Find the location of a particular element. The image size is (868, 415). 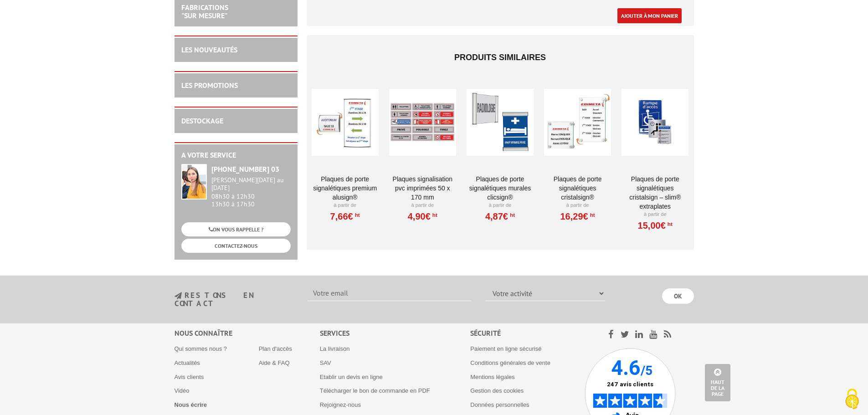

span: Produits similaires is located at coordinates (500, 57).